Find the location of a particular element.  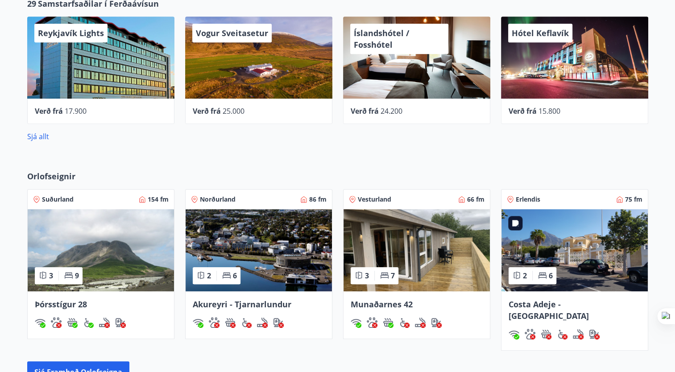

a: Sjá allt is located at coordinates (38, 136).